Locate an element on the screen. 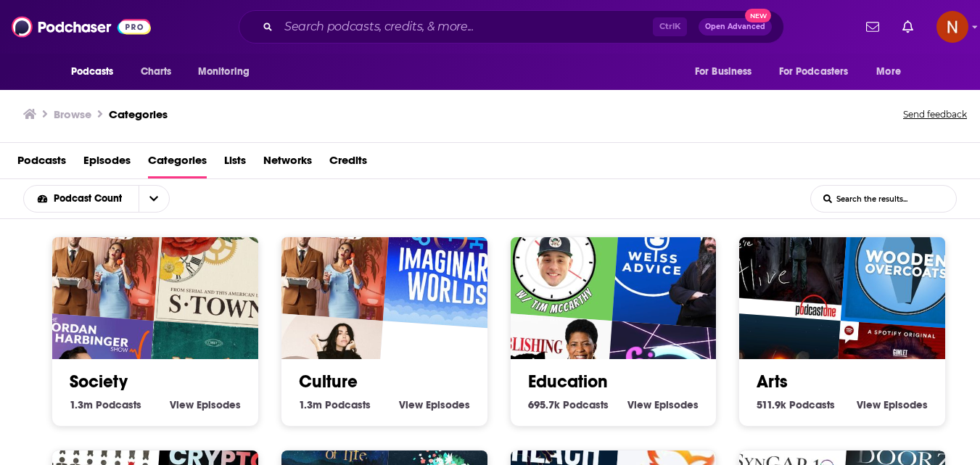 The height and width of the screenshot is (465, 980). span: Monitoring is located at coordinates (223, 72).